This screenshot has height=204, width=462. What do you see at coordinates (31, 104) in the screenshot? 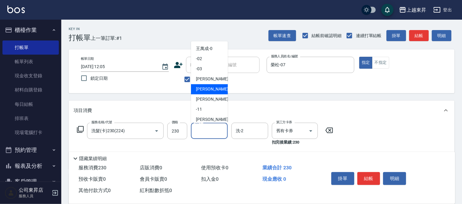
I see `a: 每日結帳` at bounding box center [31, 104].